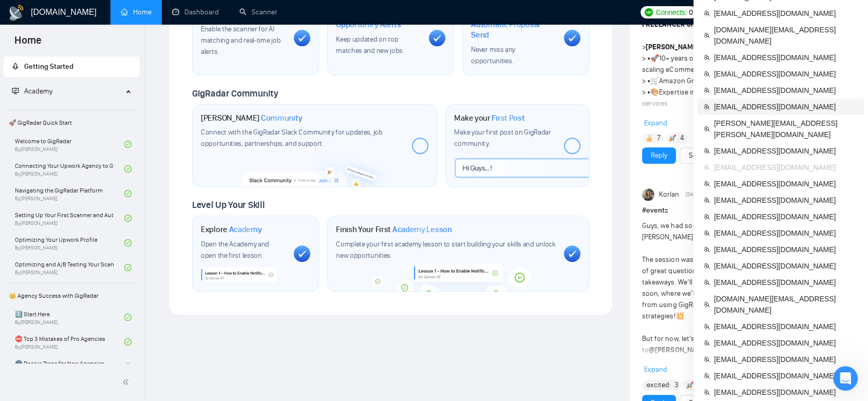  I want to click on span: Never miss any opportunities., so click(493, 55).